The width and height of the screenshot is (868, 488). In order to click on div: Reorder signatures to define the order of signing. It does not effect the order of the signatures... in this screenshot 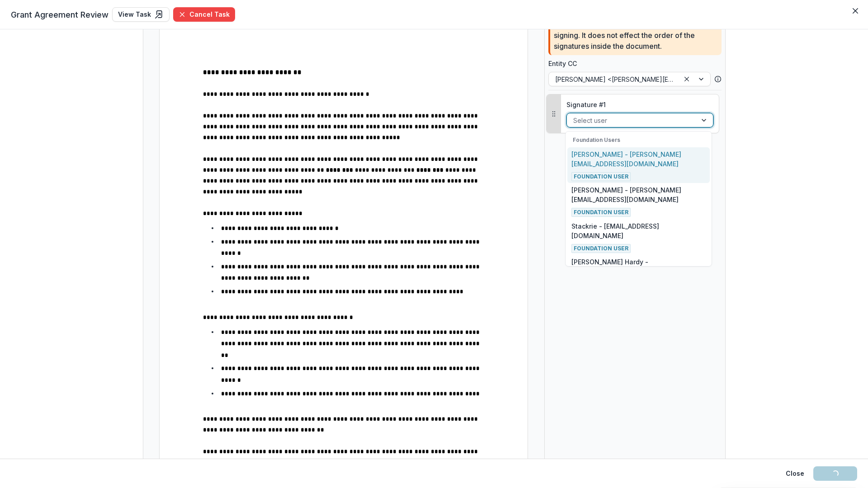, I will do `click(624, 36)`.